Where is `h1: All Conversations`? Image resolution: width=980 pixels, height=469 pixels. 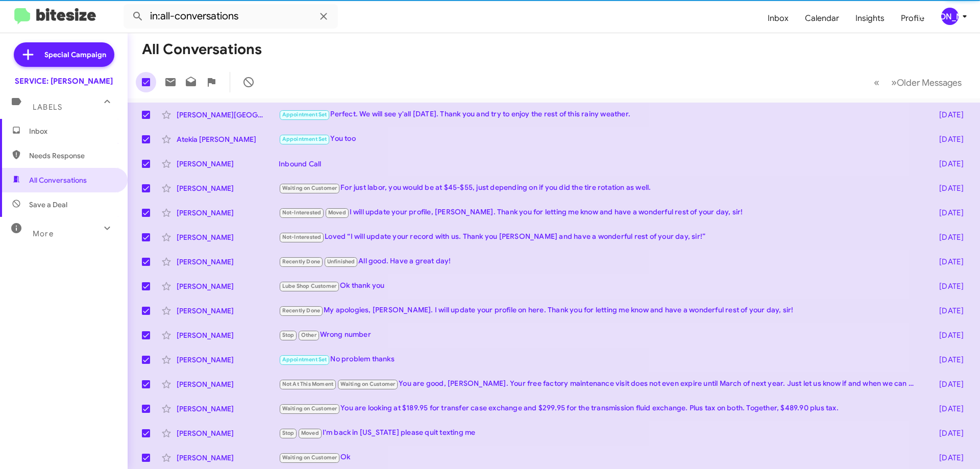
h1: All Conversations is located at coordinates (201, 50).